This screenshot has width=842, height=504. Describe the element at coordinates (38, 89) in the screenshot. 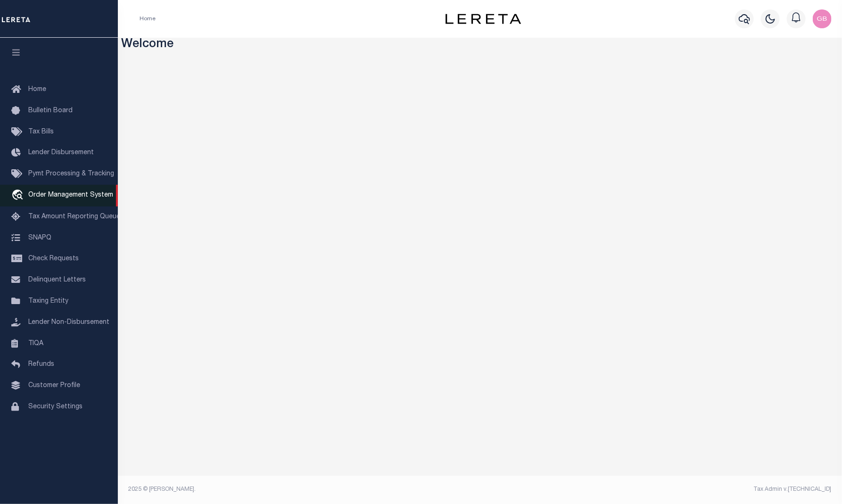

I see `span: Home` at that location.